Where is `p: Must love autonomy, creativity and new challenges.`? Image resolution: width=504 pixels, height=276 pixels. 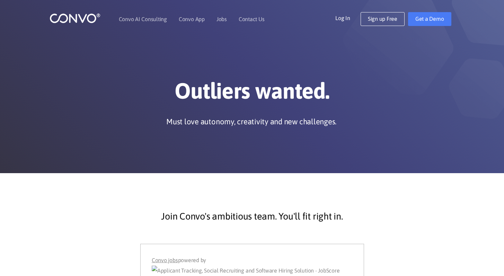
p: Must love autonomy, creativity and new challenges. is located at coordinates (251, 122).